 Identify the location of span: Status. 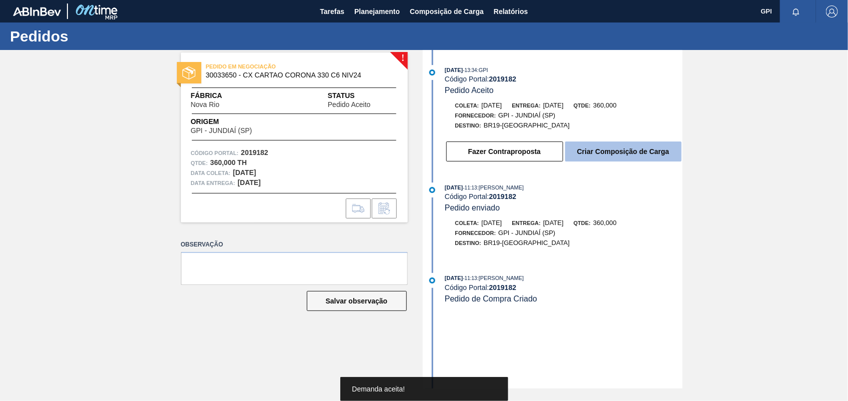
(363, 95).